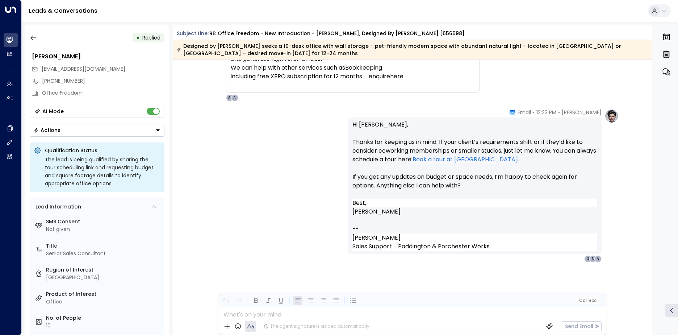  I want to click on div: 10, so click(104, 325).